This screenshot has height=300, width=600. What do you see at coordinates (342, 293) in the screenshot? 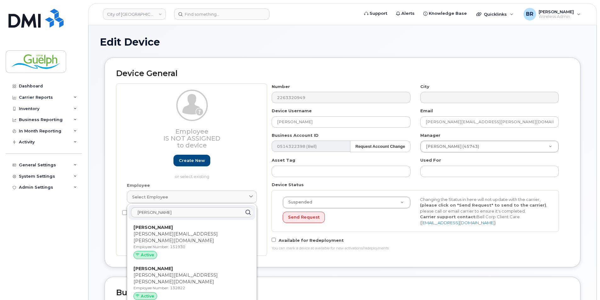
I see `h2: Business Unit` at bounding box center [342, 293].